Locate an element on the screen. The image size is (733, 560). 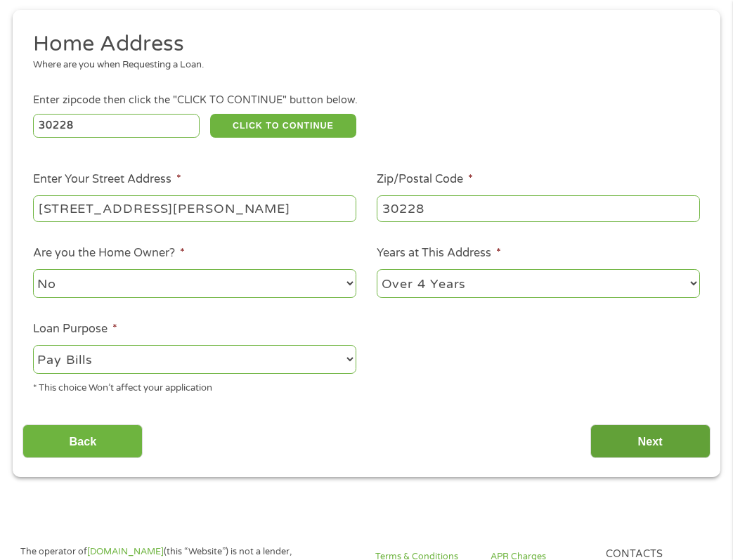
div: Enter zipcode then click the "CLICK TO CONTINUE" button below. is located at coordinates (366, 101).